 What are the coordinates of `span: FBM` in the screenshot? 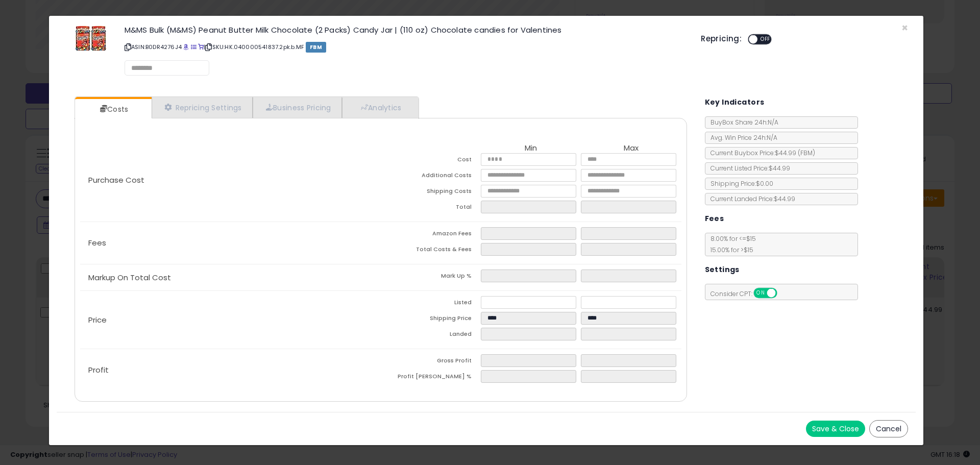 It's located at (316, 47).